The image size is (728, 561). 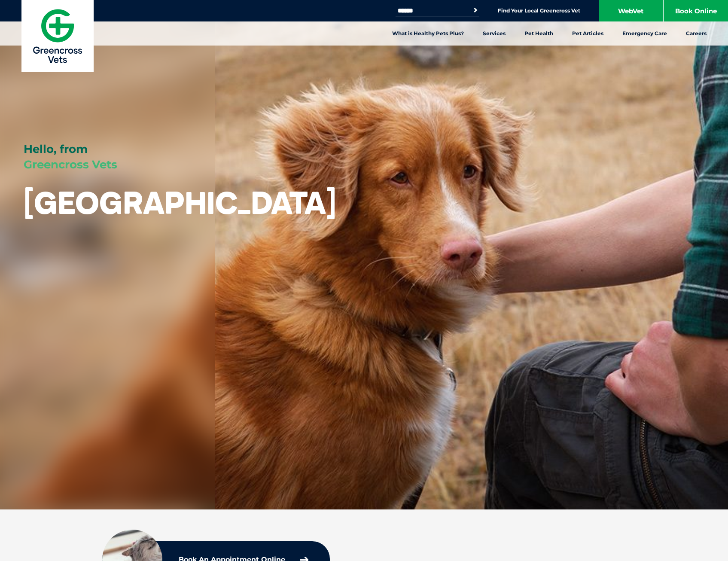 What do you see at coordinates (55, 149) in the screenshot?
I see `span: Hello, from` at bounding box center [55, 149].